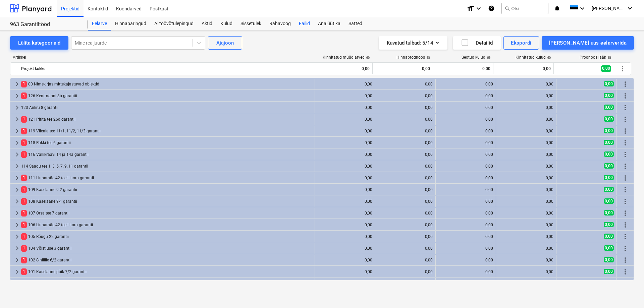  Describe the element at coordinates (131, 24) in the screenshot. I see `div: Hinnapäringud` at that location.